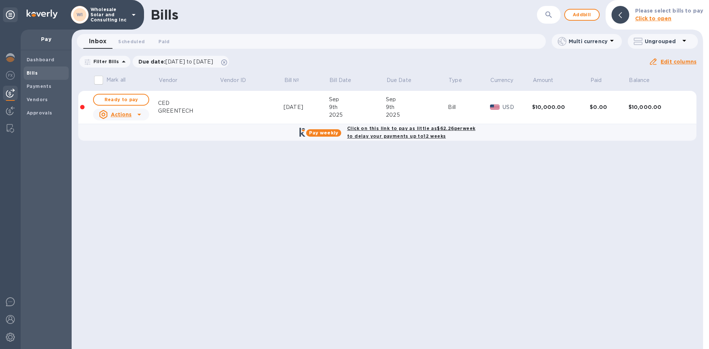 Image resolution: width=709 pixels, height=349 pixels. What do you see at coordinates (582, 15) in the screenshot?
I see `span: Add bill` at bounding box center [582, 15].